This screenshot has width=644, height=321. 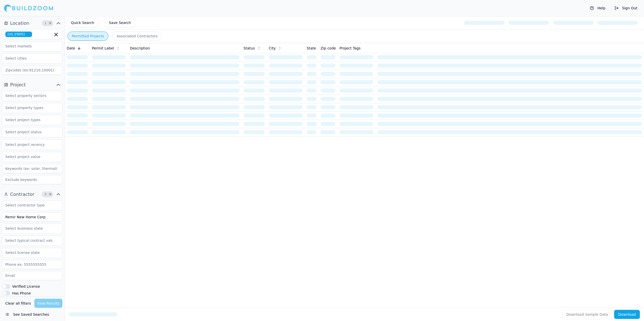 What do you see at coordinates (88, 36) in the screenshot?
I see `button: Permitted Projects` at bounding box center [88, 36].